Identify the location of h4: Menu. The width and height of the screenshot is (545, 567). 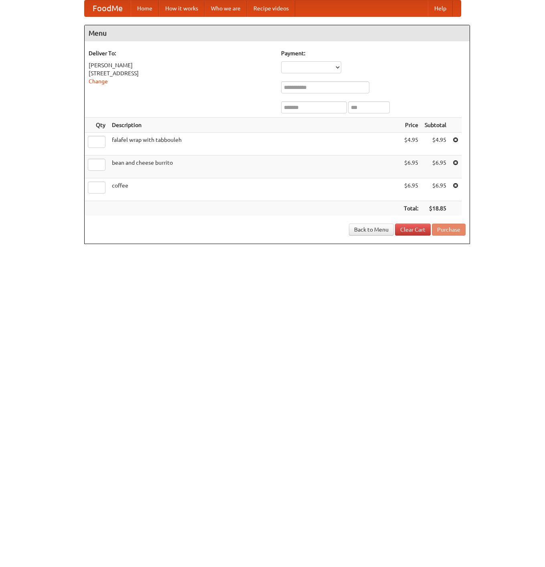
(277, 33).